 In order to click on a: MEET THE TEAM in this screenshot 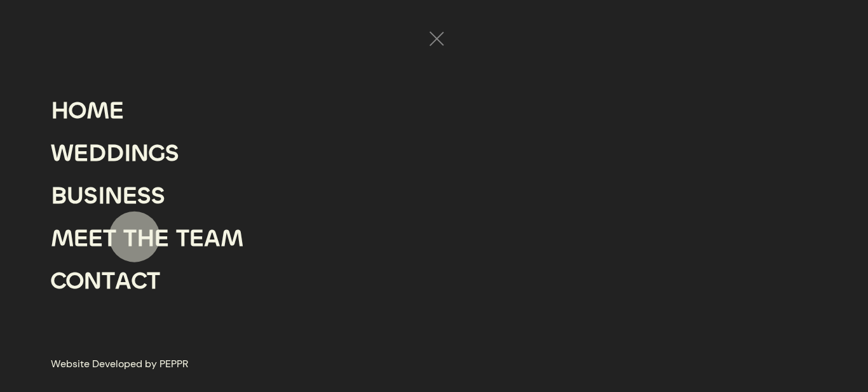, I will do `click(147, 238)`.